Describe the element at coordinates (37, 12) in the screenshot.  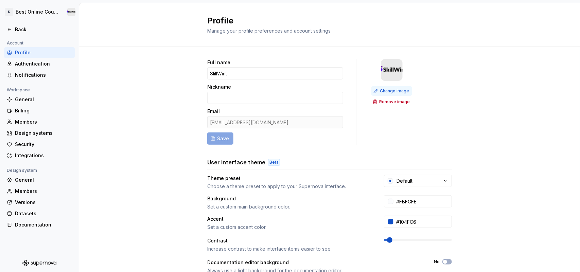
I see `div: Best Online Course Company` at that location.